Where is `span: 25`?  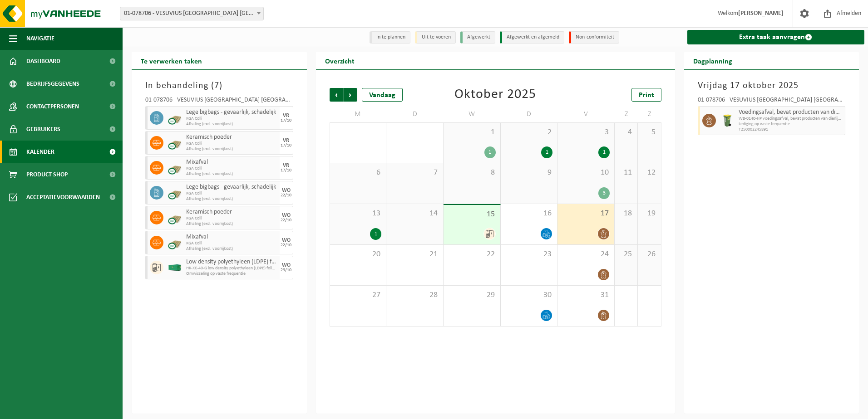 span: 25 is located at coordinates (626, 255).